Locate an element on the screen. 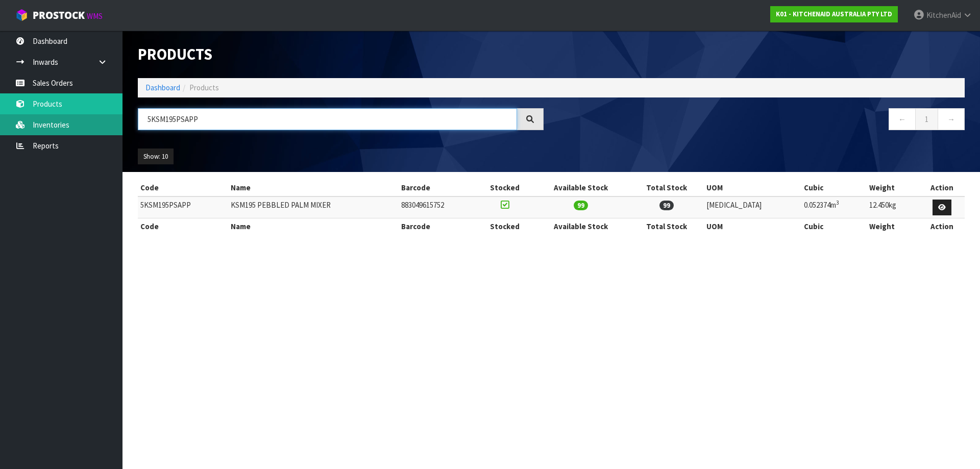 The width and height of the screenshot is (980, 469). span: KitchenAid is located at coordinates (944, 15).